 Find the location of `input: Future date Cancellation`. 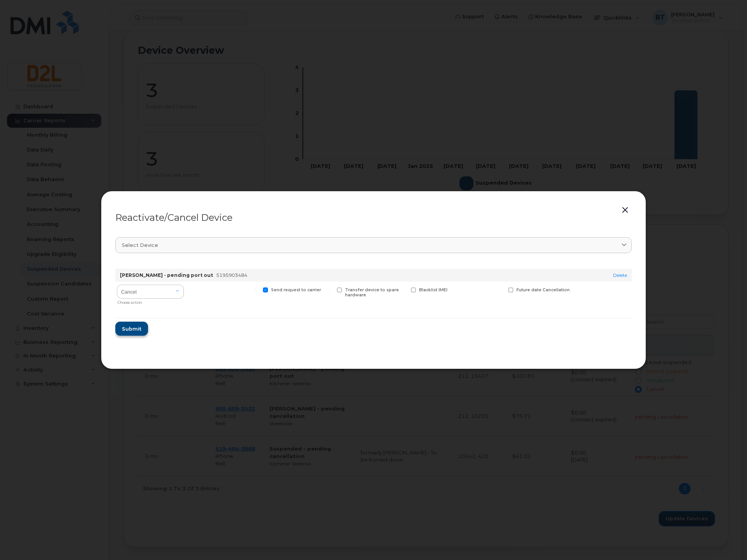

input: Future date Cancellation is located at coordinates (501, 289).